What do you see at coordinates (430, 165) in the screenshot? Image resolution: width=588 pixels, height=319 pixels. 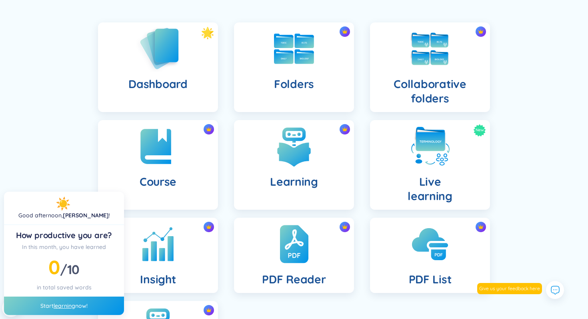 I see `a: NewLivelearning` at bounding box center [430, 165].